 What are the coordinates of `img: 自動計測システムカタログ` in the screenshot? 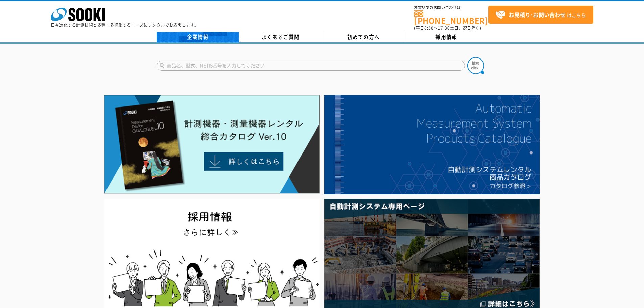 It's located at (432, 145).